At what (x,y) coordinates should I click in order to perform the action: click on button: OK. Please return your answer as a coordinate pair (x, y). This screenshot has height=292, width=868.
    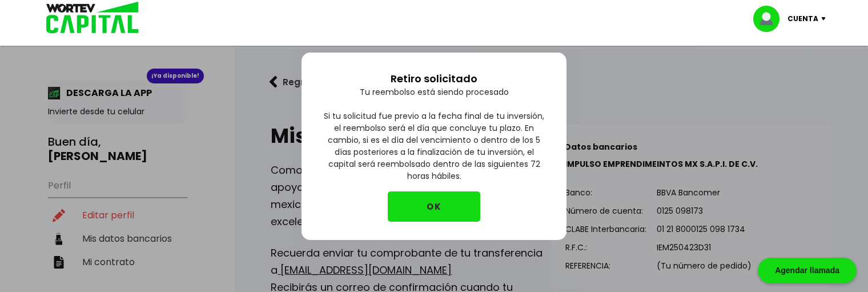
    Looking at the image, I should click on (434, 206).